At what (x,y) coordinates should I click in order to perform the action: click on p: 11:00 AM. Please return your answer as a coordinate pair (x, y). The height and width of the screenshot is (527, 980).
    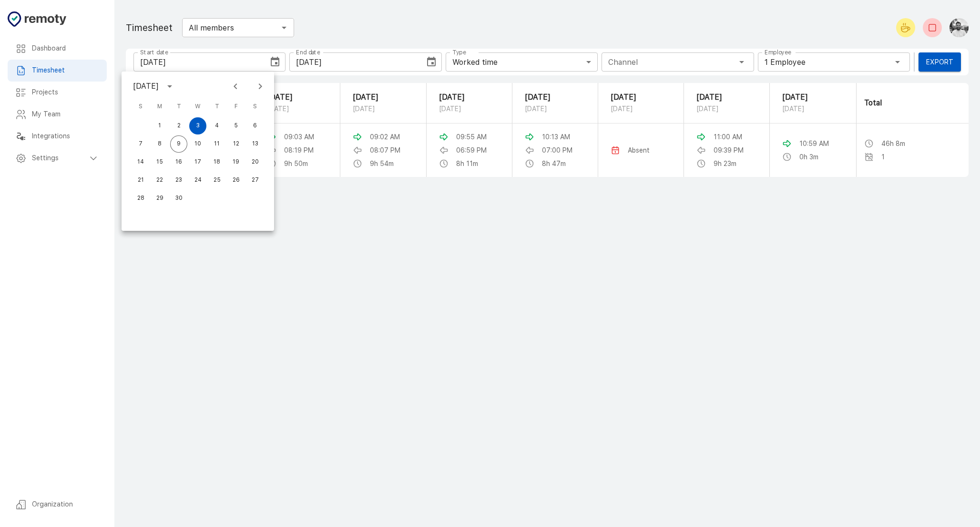
    Looking at the image, I should click on (728, 137).